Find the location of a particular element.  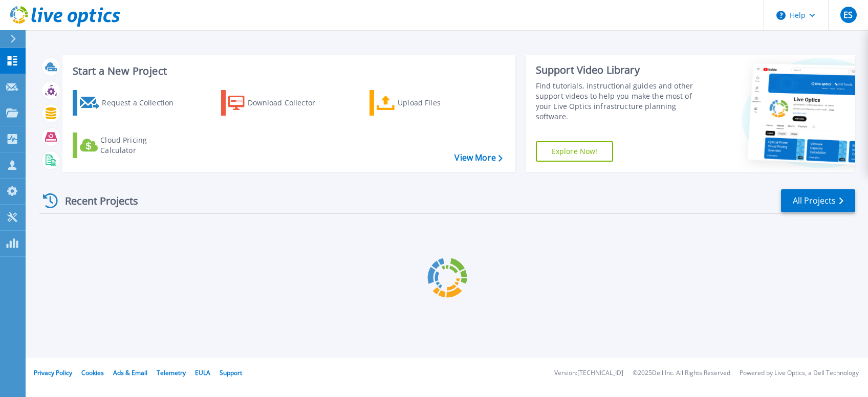

a: Privacy Policy is located at coordinates (53, 372).